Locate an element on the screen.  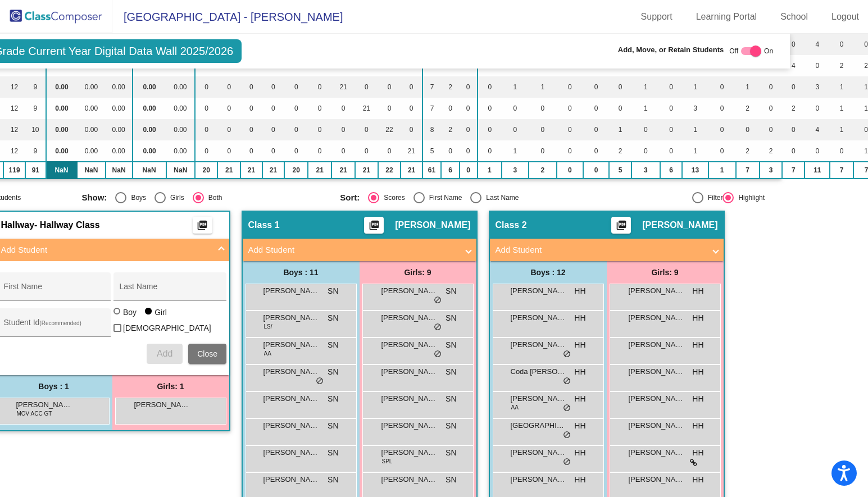
div: Boys : 11 is located at coordinates (301, 273).